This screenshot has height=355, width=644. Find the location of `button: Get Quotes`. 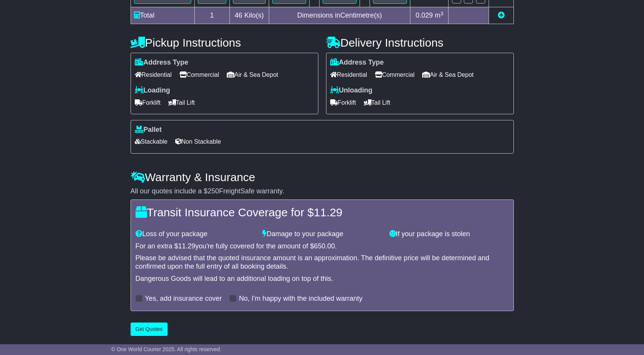

button: Get Quotes is located at coordinates (149, 329).